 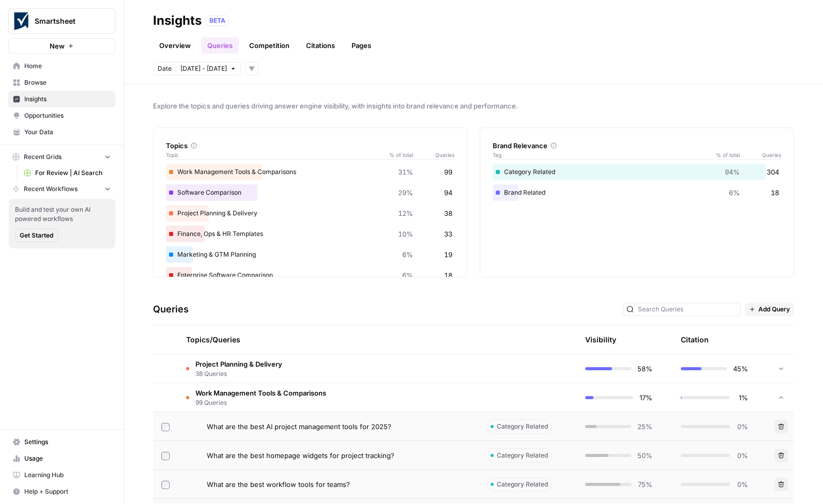 I want to click on a: Insights, so click(x=62, y=99).